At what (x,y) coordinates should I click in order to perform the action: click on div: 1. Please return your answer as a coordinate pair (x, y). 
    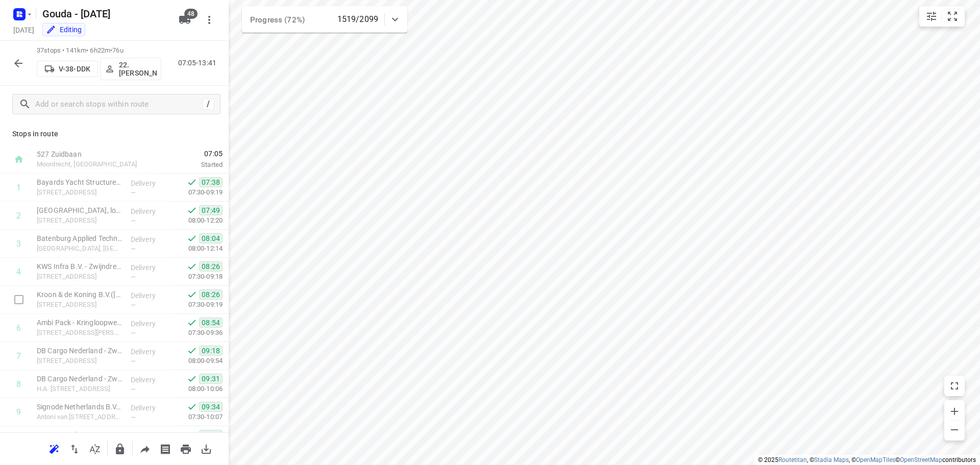
    Looking at the image, I should click on (19, 188).